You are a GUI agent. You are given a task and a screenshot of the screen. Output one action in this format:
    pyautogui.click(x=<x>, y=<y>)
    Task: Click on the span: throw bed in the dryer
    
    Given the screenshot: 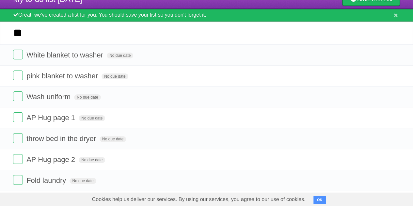 What is the action you would take?
    pyautogui.click(x=62, y=138)
    